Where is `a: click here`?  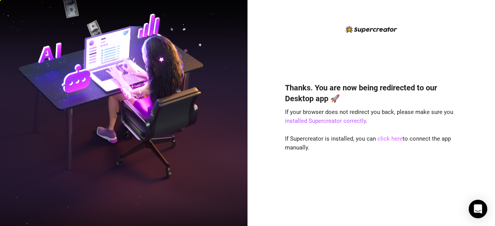 a: click here is located at coordinates (390, 139).